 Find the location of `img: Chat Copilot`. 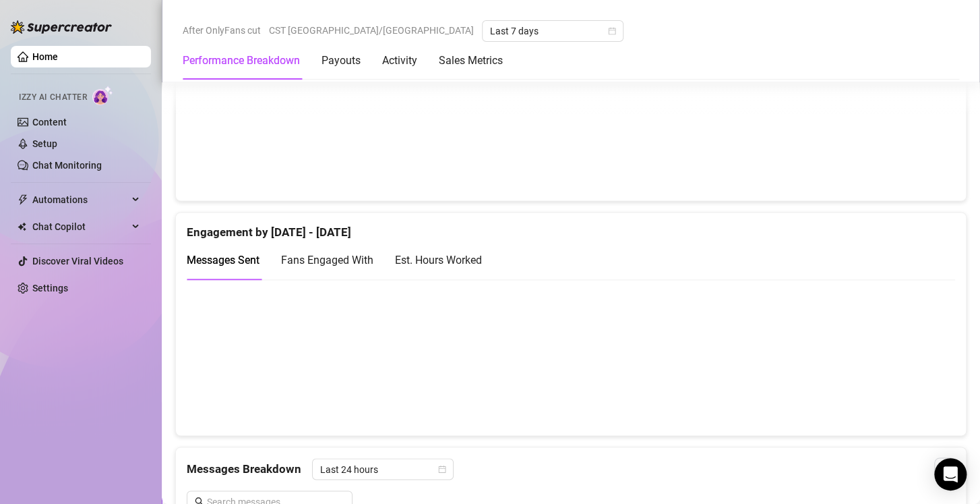

img: Chat Copilot is located at coordinates (22, 226).